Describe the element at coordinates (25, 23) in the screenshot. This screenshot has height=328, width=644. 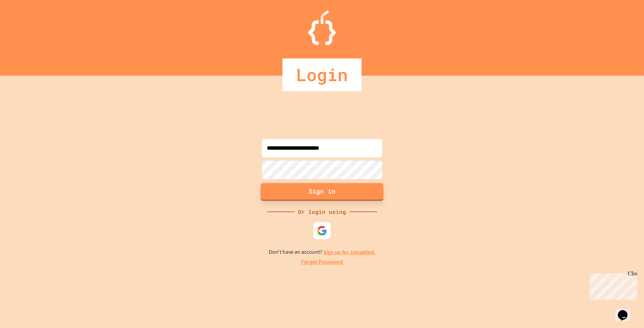
I see `div: Chat with us now!Close` at that location.